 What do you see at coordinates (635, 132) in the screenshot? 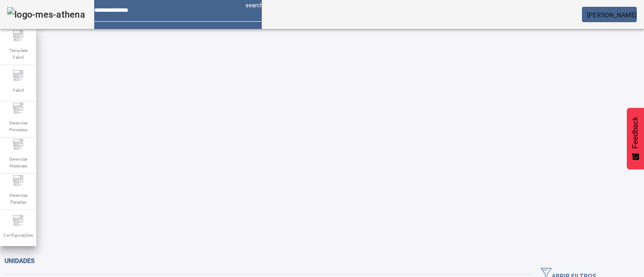
I see `span: Feedback` at bounding box center [635, 132].